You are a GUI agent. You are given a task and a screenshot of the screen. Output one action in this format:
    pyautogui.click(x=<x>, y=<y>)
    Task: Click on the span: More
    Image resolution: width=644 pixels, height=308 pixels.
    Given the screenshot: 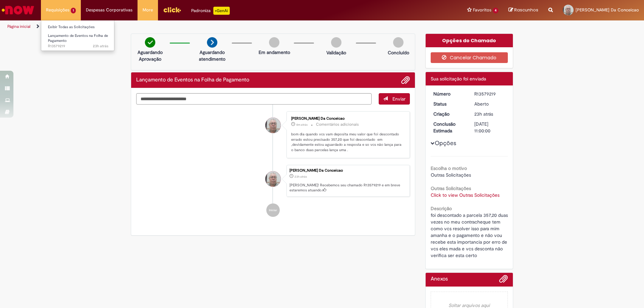 What is the action you would take?
    pyautogui.click(x=147, y=10)
    